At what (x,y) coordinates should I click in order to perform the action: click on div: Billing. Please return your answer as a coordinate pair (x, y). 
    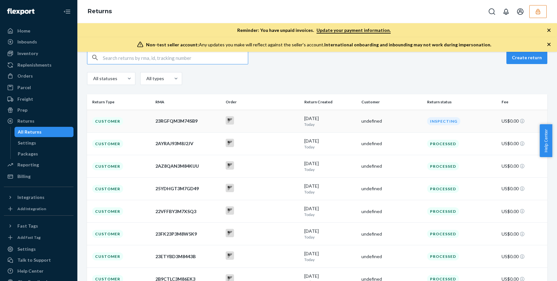
    Looking at the image, I should click on (24, 177).